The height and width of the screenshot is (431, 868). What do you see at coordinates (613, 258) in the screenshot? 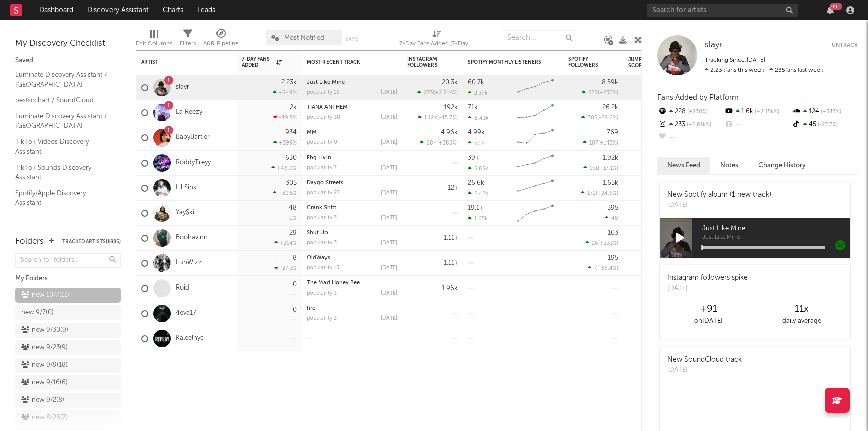
I see `div: 195` at bounding box center [613, 258].